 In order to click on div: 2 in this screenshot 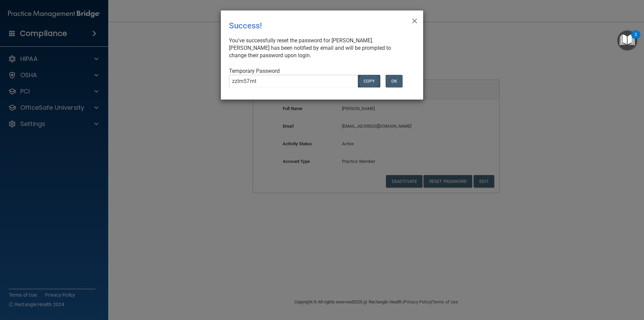, I will do `click(636, 39)`.